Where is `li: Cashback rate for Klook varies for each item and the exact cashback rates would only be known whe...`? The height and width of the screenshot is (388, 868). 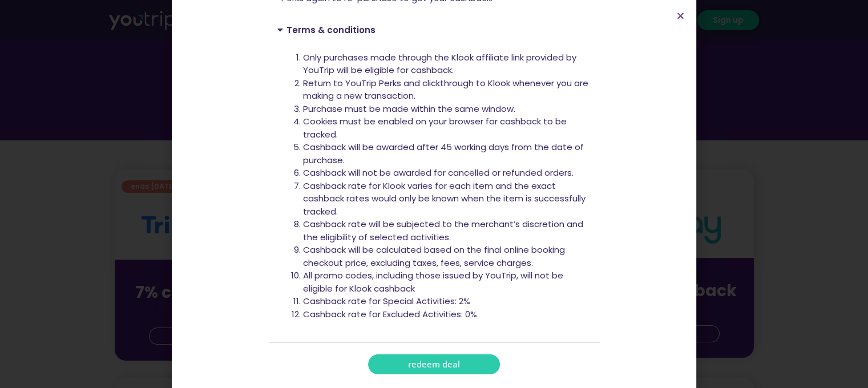
li: Cashback rate for Klook varies for each item and the exact cashback rates would only be known whe... is located at coordinates (447, 199).